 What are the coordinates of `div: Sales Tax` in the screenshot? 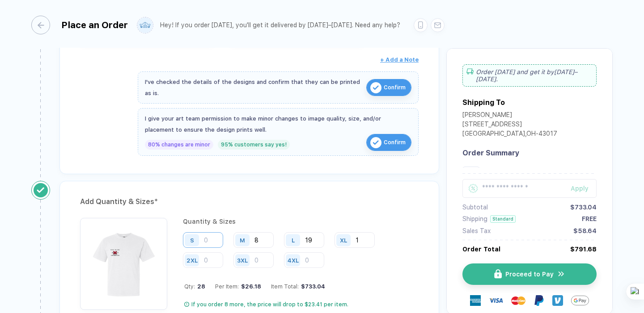 It's located at (476, 231).